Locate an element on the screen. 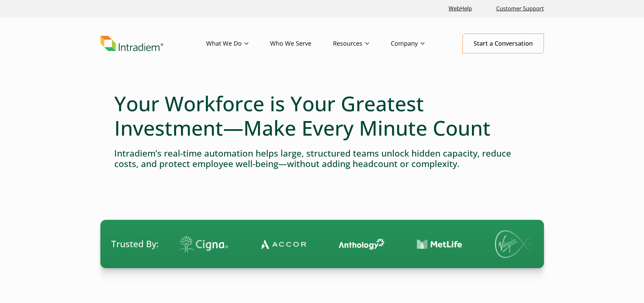  img: Contact Center Automation MetLife Logo is located at coordinates (435, 244).